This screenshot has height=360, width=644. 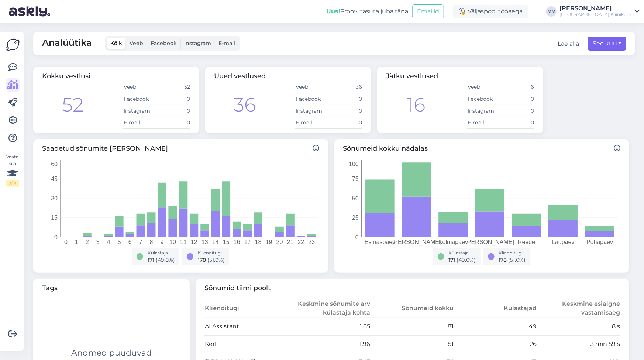 What do you see at coordinates (356, 198) in the screenshot?
I see `tspan: 50` at bounding box center [356, 198].